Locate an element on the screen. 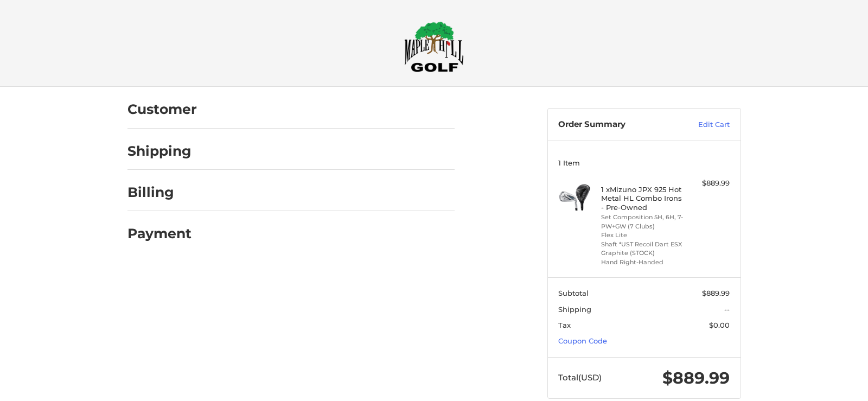 Image resolution: width=868 pixels, height=401 pixels. span: Tax is located at coordinates (564, 325).